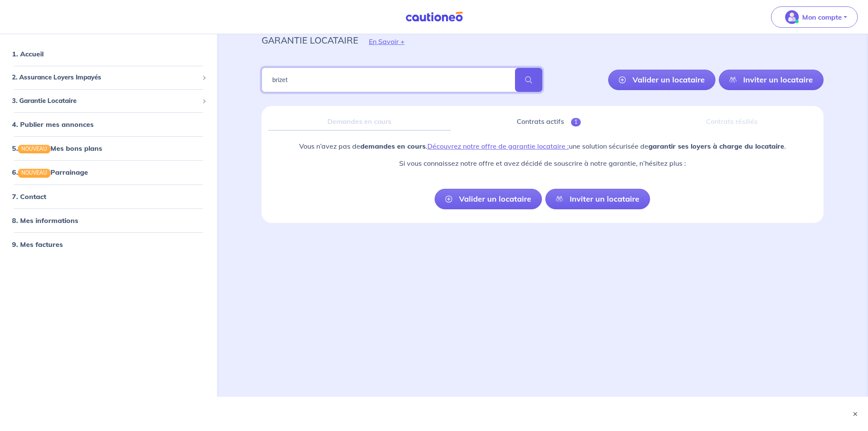  What do you see at coordinates (50, 173) in the screenshot?
I see `a: 6.NOUVEAUParrainage` at bounding box center [50, 173].